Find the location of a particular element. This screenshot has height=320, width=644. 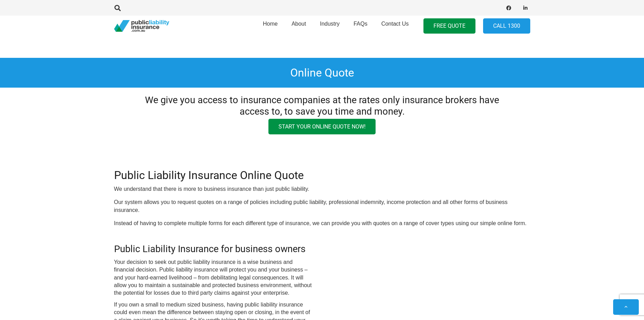

h3: We give you access to insurance companies at the rates only insurance brokers have access to, to ... is located at coordinates (322, 106).